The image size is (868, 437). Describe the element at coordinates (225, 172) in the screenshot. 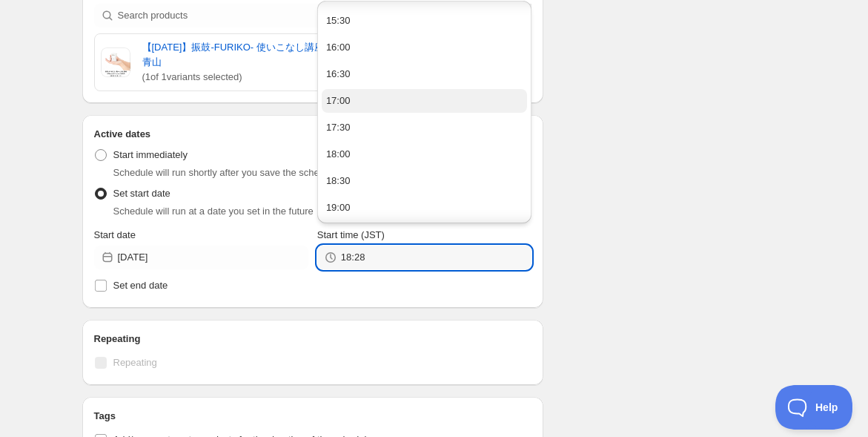

I see `span: Schedule will run shortly after you save the schedule` at that location.